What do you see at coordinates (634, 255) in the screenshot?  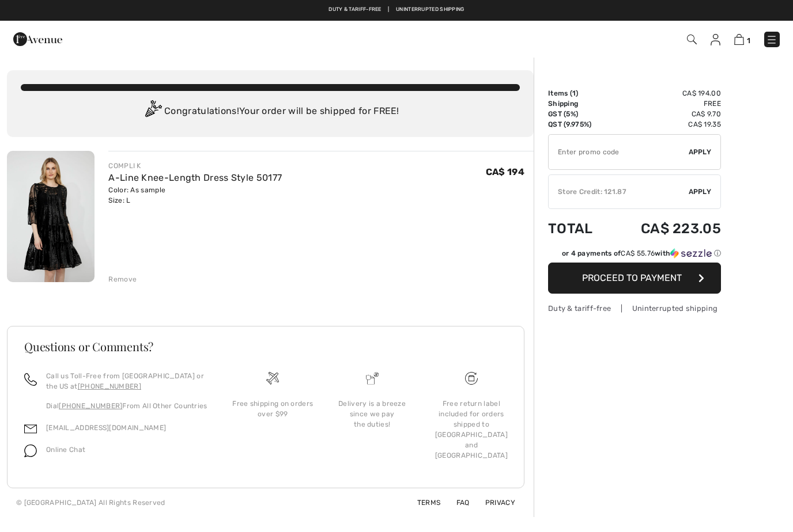 I see `div: or 4 payments ofCA$ 55.76withSezzle Click to learn more about Sezzle` at bounding box center [634, 255].